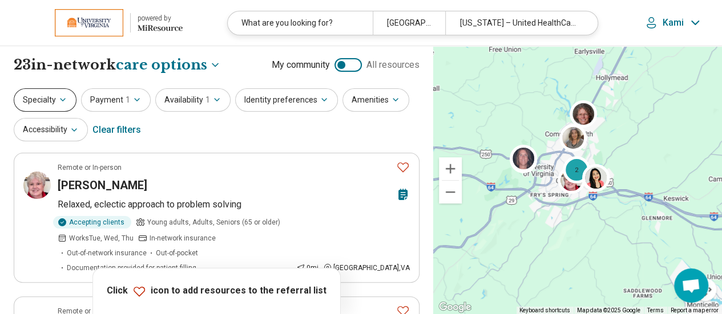  What do you see at coordinates (608, 310) in the screenshot?
I see `span: Map data ©2025 Google` at bounding box center [608, 310].